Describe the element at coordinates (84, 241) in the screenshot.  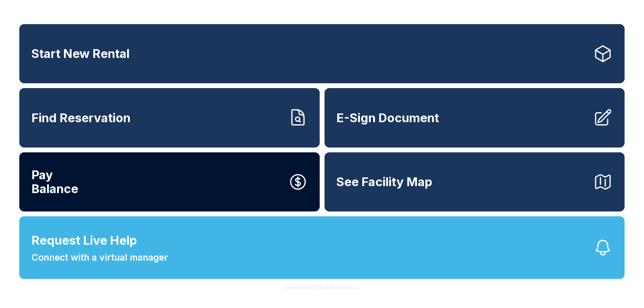
I see `span: Request Live Help` at that location.